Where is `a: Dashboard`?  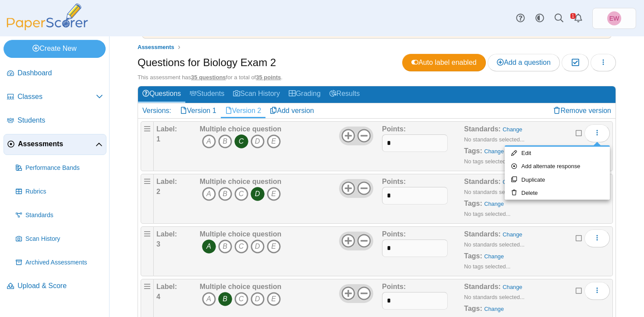
a: Dashboard is located at coordinates (55, 74).